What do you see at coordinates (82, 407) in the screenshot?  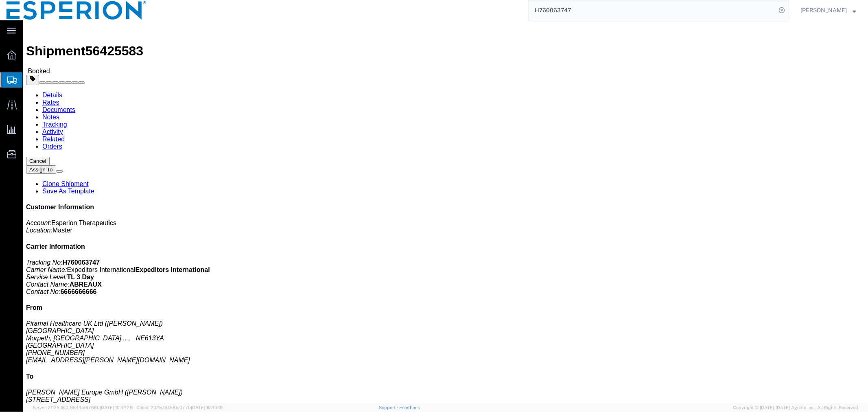 I see `span: Server: 2025.16.0-9544af67660` at bounding box center [82, 407].